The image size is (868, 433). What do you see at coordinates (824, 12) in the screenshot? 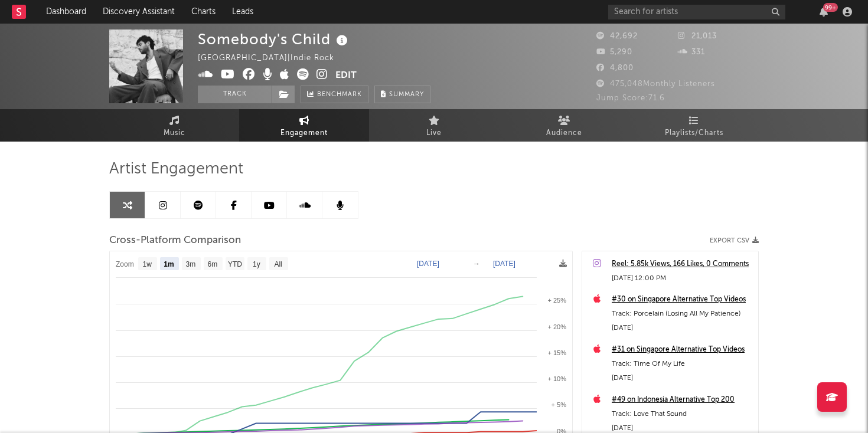
I see `button: 99+` at bounding box center [824, 12].